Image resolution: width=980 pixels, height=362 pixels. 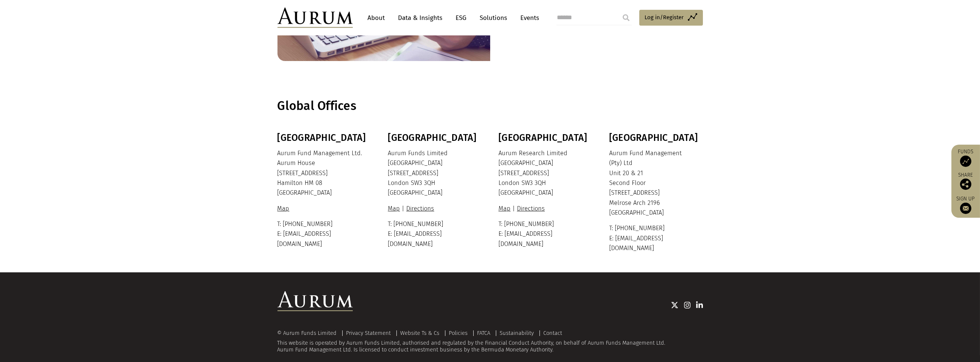 I want to click on a: Solutions, so click(x=494, y=18).